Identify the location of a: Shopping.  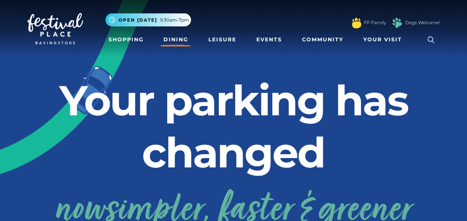
(126, 39).